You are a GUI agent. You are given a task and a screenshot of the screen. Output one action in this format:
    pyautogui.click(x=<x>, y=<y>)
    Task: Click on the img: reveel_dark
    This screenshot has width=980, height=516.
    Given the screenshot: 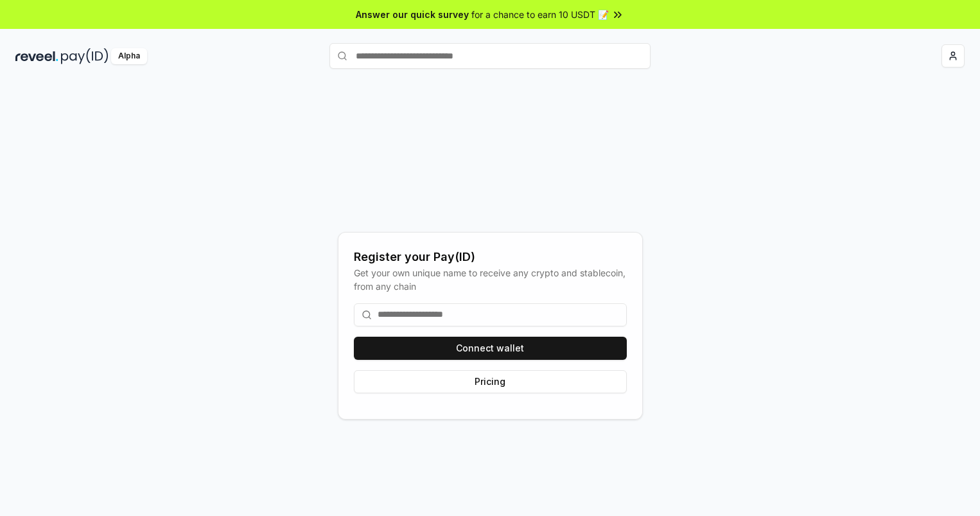 What is the action you would take?
    pyautogui.click(x=36, y=56)
    